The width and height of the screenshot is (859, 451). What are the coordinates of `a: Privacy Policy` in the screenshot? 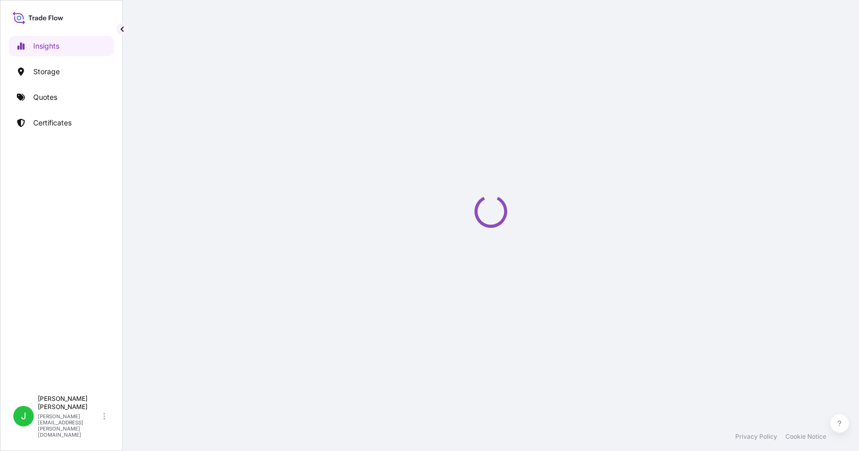 It's located at (757, 436).